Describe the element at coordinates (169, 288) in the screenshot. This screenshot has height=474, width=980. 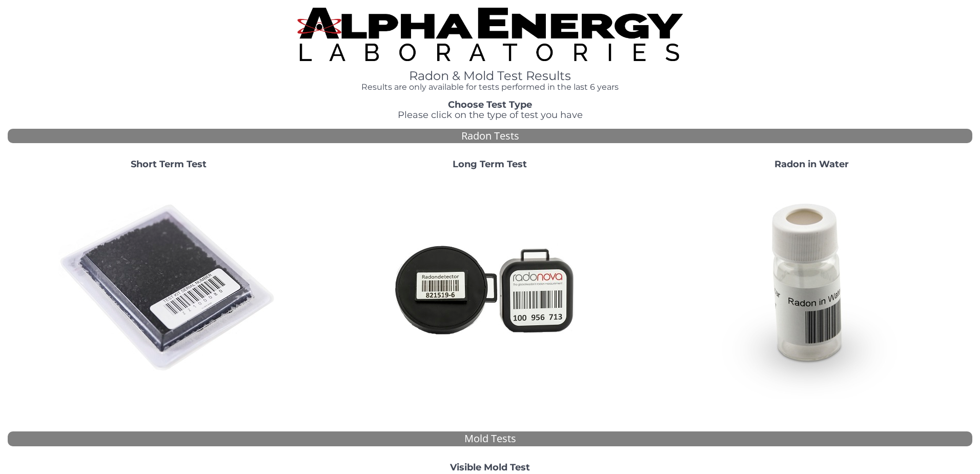
I see `img: ShortTerm.jpg` at that location.